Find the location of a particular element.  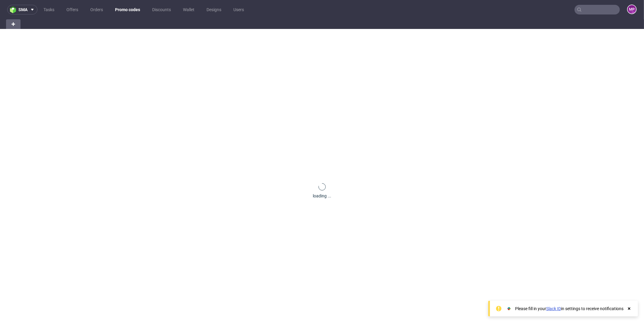

figcaption: MP is located at coordinates (632, 9).